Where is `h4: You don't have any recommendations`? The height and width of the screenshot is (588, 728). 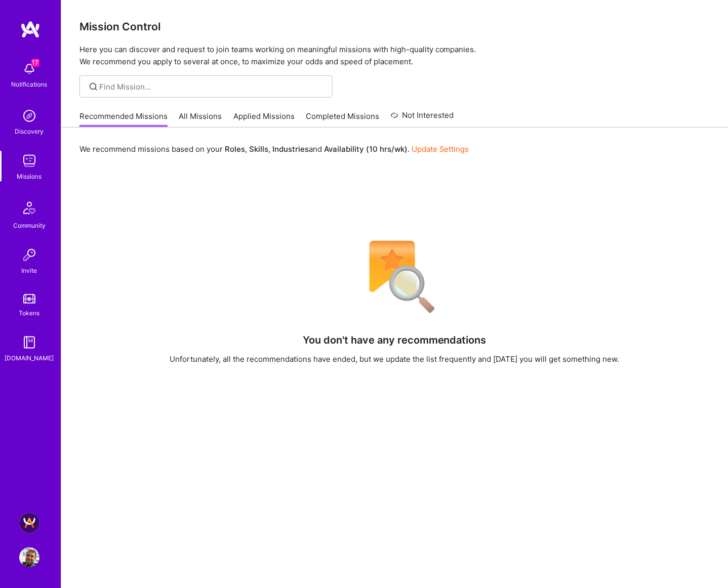
h4: You don't have any recommendations is located at coordinates (394, 340).